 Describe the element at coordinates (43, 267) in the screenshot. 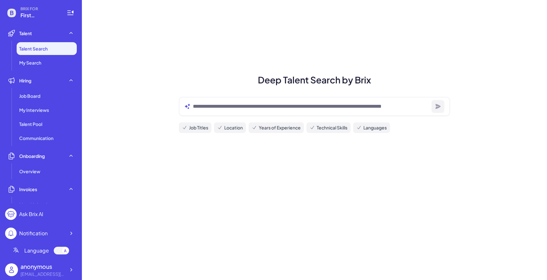

I see `div: anonymous` at that location.